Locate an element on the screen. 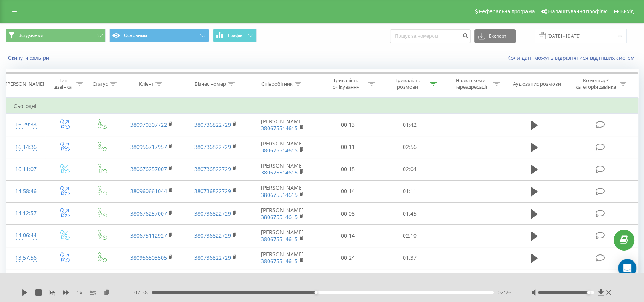 Image resolution: width=644 pixels, height=302 pixels. td: 01:11 is located at coordinates (410, 191).